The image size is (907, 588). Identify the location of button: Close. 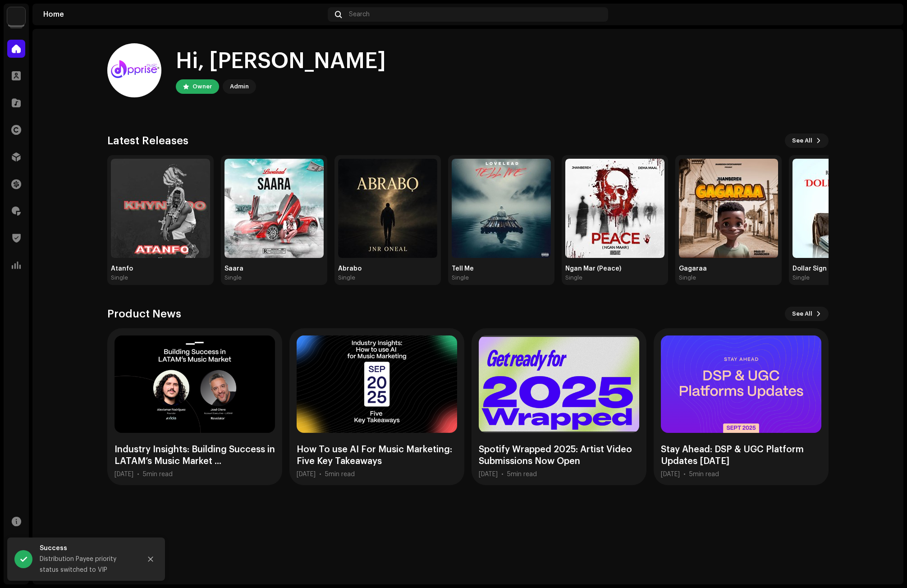
(150, 559).